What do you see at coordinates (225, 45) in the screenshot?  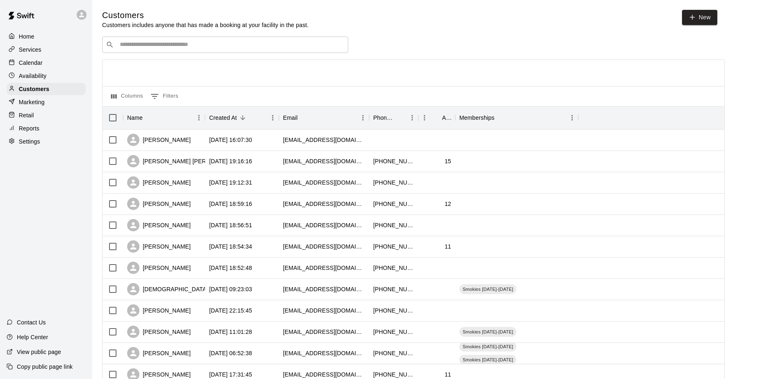 I see `div: Search customers by name or email` at bounding box center [225, 45].